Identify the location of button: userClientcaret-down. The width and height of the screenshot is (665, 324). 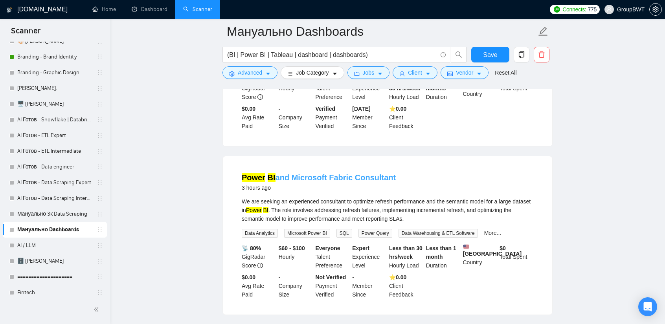
(415, 73).